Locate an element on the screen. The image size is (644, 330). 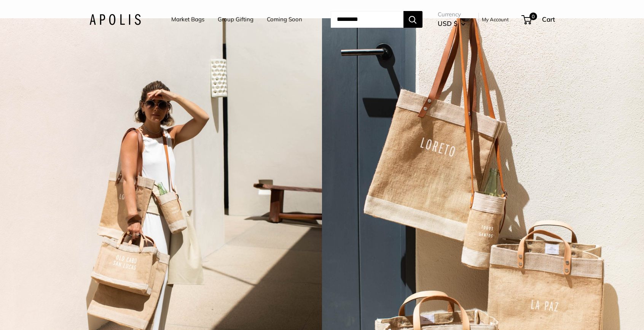
span: Currency is located at coordinates (452, 14).